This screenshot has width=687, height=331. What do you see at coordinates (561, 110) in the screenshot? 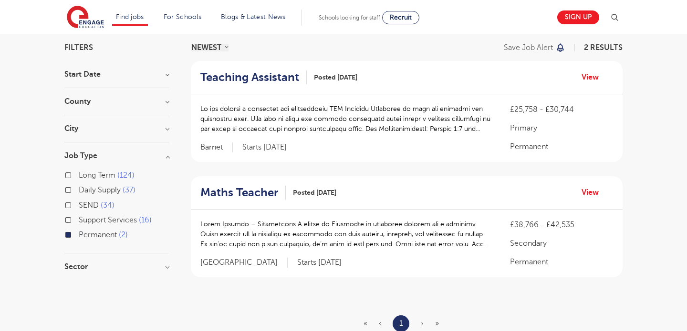
I see `p: £25,758 - £30,744` at bounding box center [561, 110].